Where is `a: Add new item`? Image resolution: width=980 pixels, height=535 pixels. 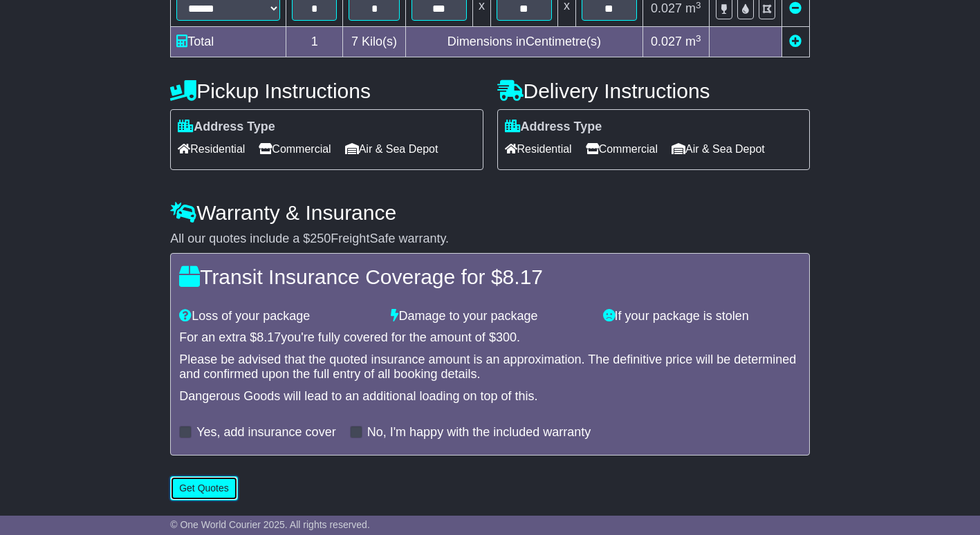 a: Add new item is located at coordinates (795, 42).